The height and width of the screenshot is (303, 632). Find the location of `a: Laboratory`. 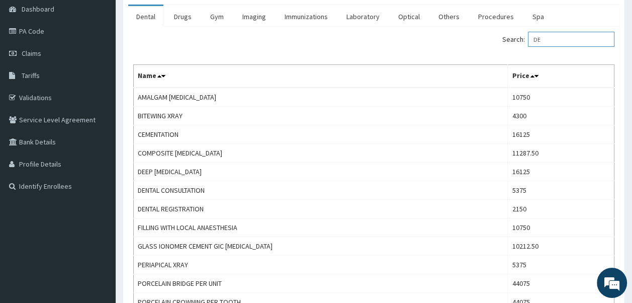

a: Laboratory is located at coordinates (363, 17).